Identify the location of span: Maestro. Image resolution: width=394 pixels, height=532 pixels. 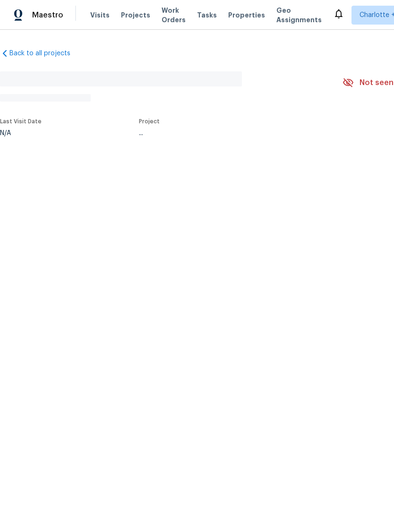
(48, 15).